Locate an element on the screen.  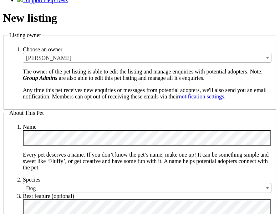
label: Species is located at coordinates (31, 179).